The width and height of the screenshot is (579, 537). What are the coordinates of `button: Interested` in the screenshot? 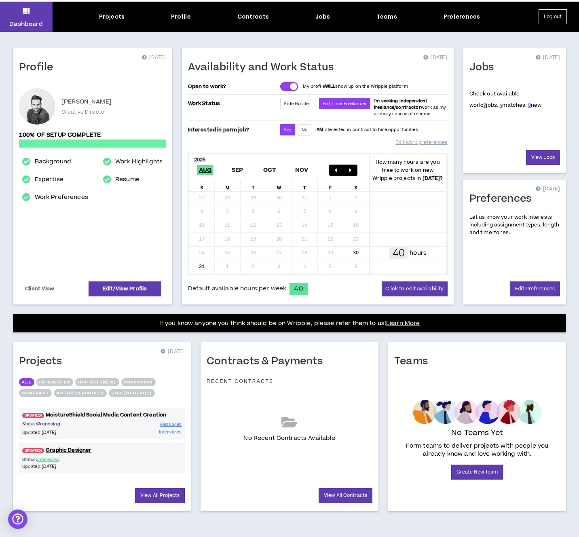 It's located at (55, 382).